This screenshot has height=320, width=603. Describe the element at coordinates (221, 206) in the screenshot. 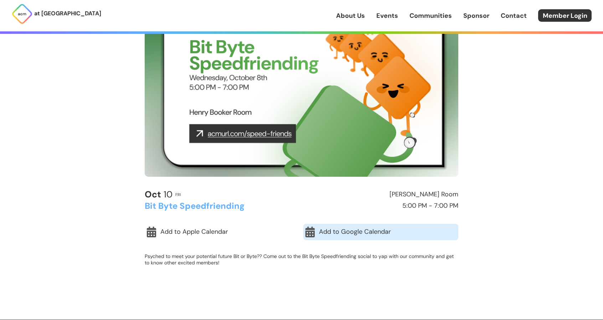

I see `h2: Bit Byte Speedfriending` at that location.